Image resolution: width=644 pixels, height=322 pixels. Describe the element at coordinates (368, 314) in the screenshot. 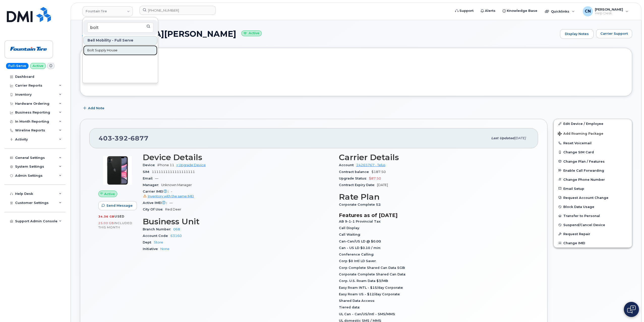

I see `span: UL Can - Can/US/Intl - SMS/MMS` at that location.